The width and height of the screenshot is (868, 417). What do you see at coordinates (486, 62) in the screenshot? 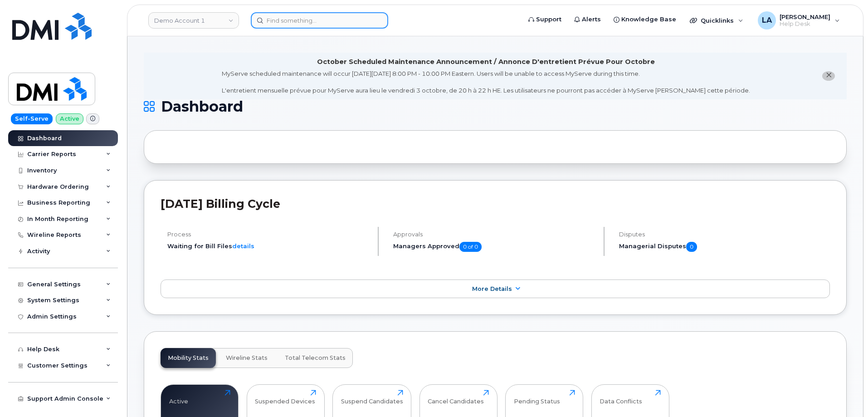
I see `div: October Scheduled Maintenance Announcement / Annonce D'entretient Prévue Pour Octobre` at bounding box center [486, 62].